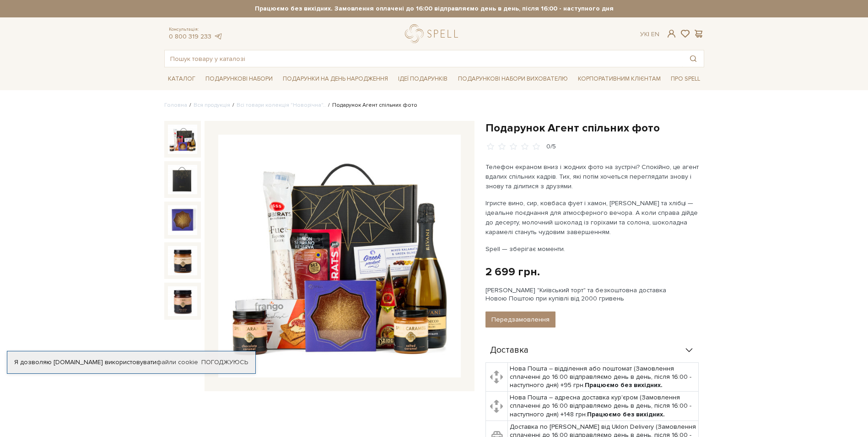  What do you see at coordinates (509, 350) in the screenshot?
I see `span: Доставка` at bounding box center [509, 350].